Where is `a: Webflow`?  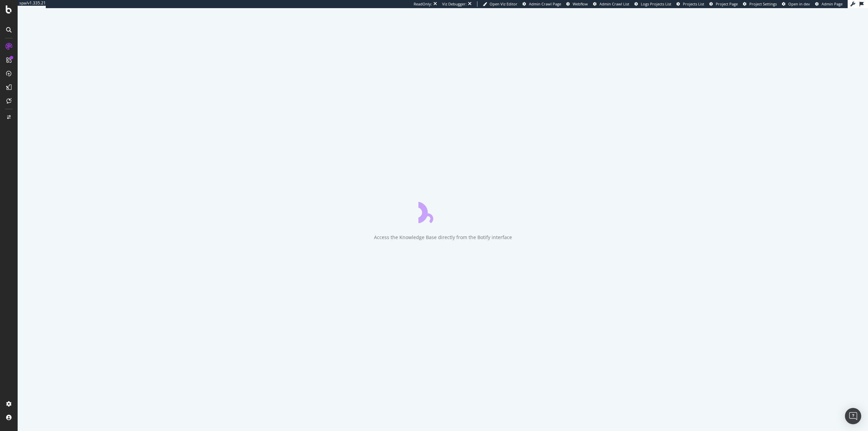 a: Webflow is located at coordinates (577, 4).